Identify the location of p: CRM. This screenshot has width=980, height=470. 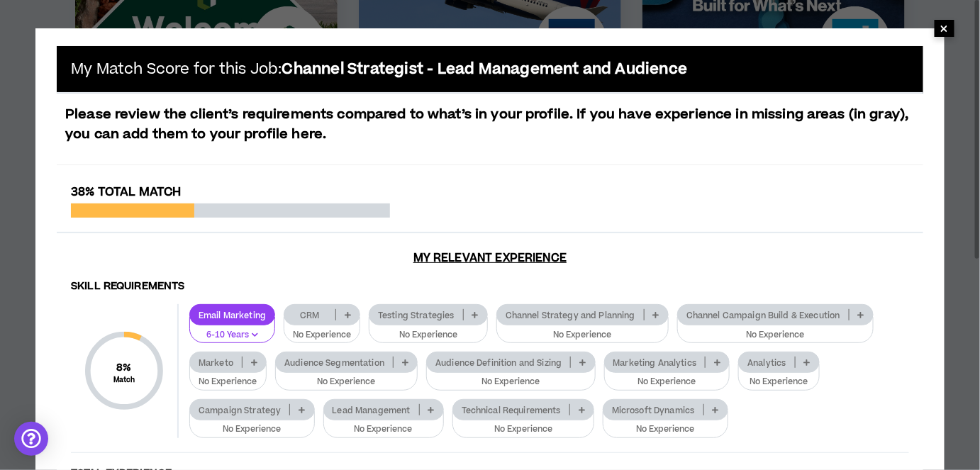
(310, 315).